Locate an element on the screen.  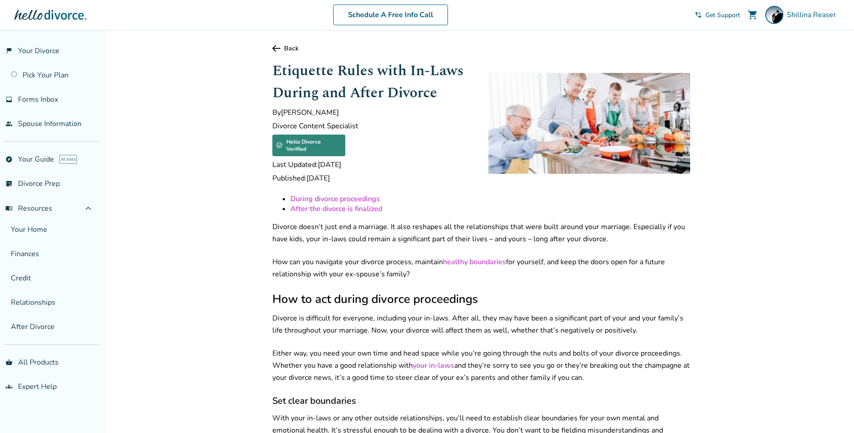
img: Shillina Reaser is located at coordinates (774, 15).